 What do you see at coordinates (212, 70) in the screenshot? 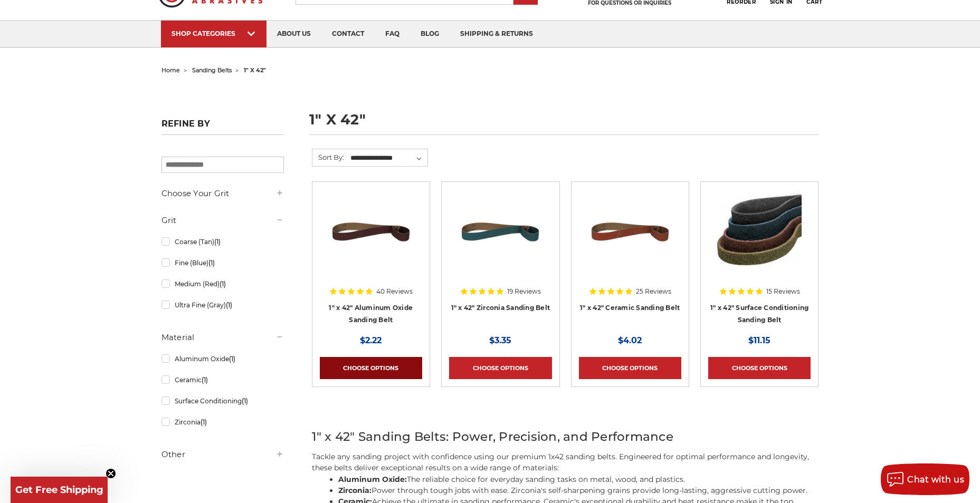
I see `span: sanding belts` at bounding box center [212, 70].